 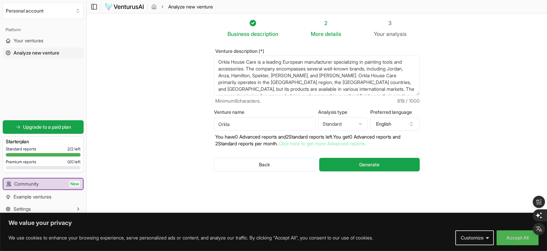 What do you see at coordinates (22, 209) in the screenshot?
I see `span: Settings` at bounding box center [22, 209].